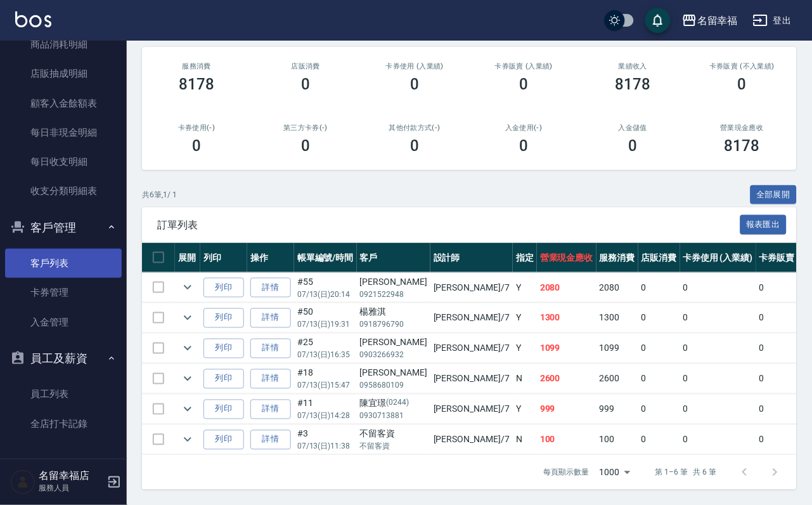  What do you see at coordinates (617, 440) in the screenshot?
I see `td: 100` at bounding box center [617, 440].